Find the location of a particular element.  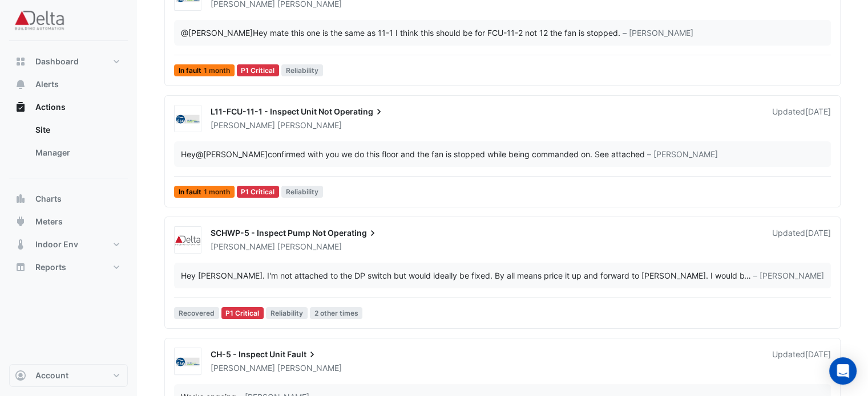

a: Site is located at coordinates (77, 130).